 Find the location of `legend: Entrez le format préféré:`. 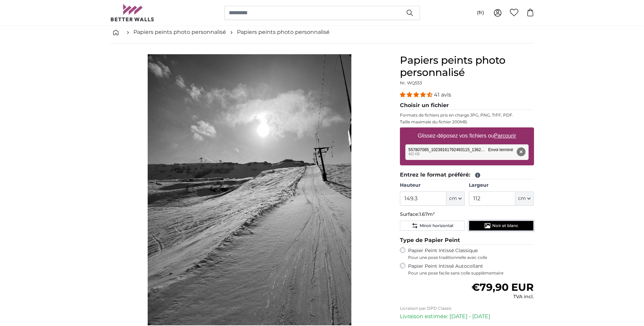

legend: Entrez le format préféré: is located at coordinates (467, 175).